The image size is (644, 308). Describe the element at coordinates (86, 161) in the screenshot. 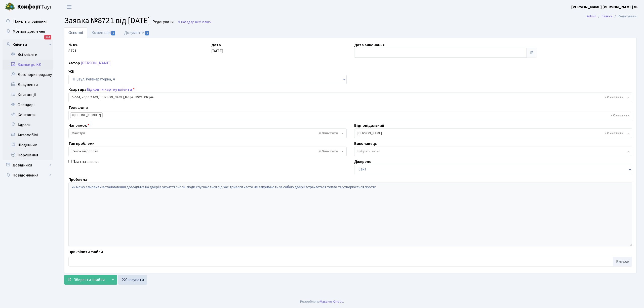

I see `label: Платна заявка` at that location.